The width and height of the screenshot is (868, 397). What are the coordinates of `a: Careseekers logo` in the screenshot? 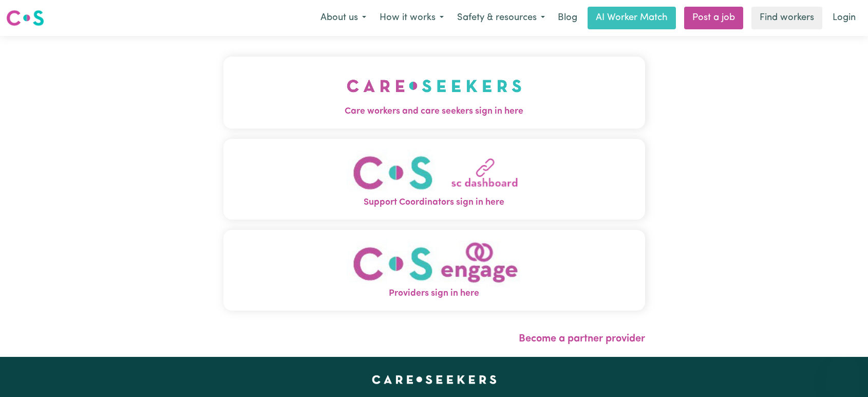 It's located at (25, 18).